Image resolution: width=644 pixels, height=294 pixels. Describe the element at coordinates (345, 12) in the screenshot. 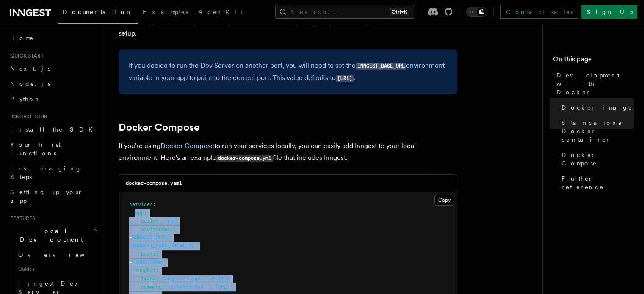

I see `button: Search...Ctrl+K` at that location.